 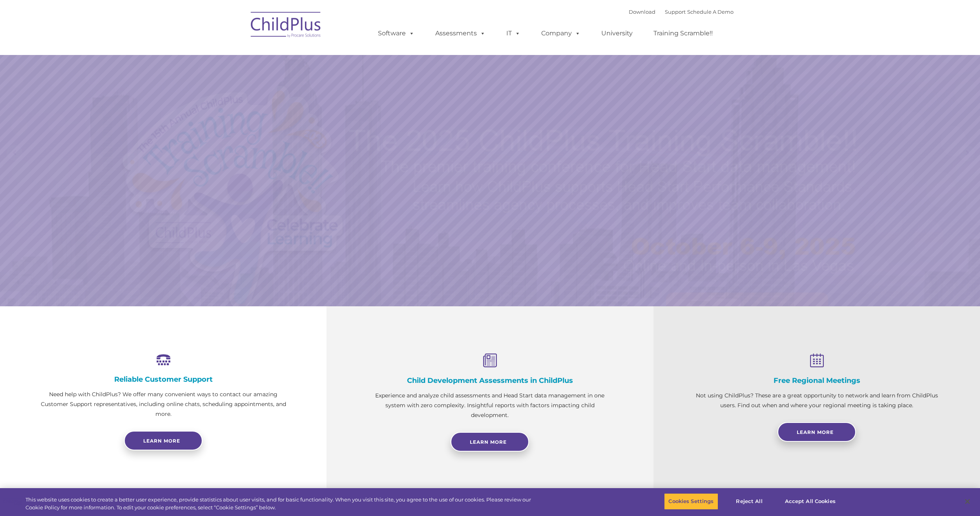 I want to click on div: This website uses cookies to create a better user experience, provide statistics about user visit..., so click(x=282, y=503).